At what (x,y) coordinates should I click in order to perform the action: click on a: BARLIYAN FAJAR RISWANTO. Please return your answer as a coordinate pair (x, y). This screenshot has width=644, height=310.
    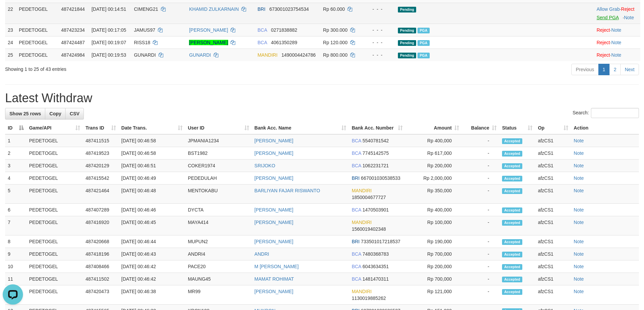
    Looking at the image, I should click on (287, 191).